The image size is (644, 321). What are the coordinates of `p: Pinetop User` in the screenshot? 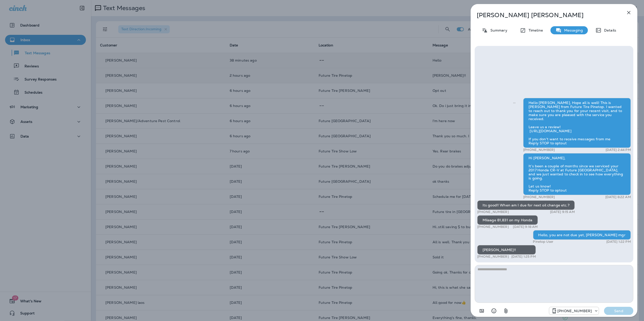 It's located at (543, 242).